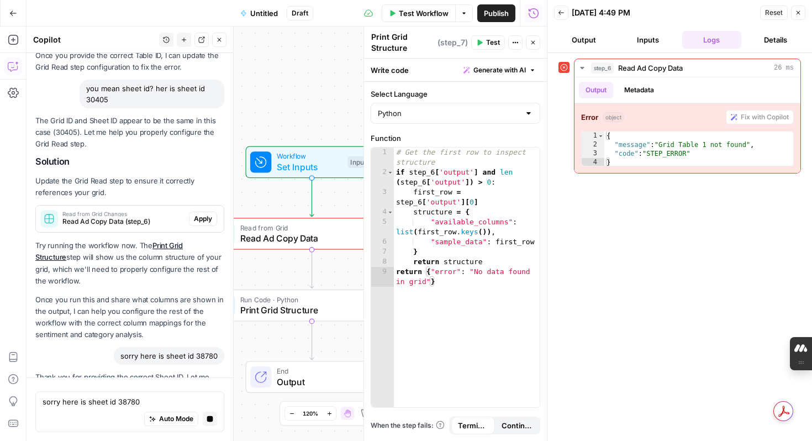 The width and height of the screenshot is (812, 441). Describe the element at coordinates (169, 356) in the screenshot. I see `div: sorry here is sheet id 38780` at that location.